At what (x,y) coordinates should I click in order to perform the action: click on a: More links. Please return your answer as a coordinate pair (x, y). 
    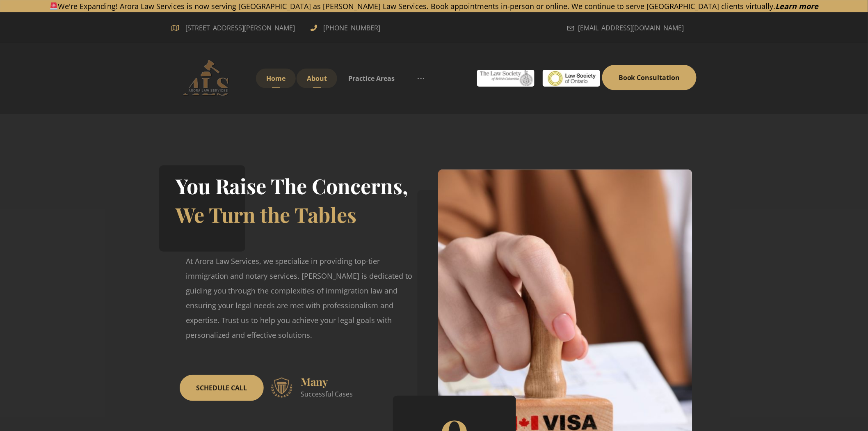
    Looking at the image, I should click on (421, 79).